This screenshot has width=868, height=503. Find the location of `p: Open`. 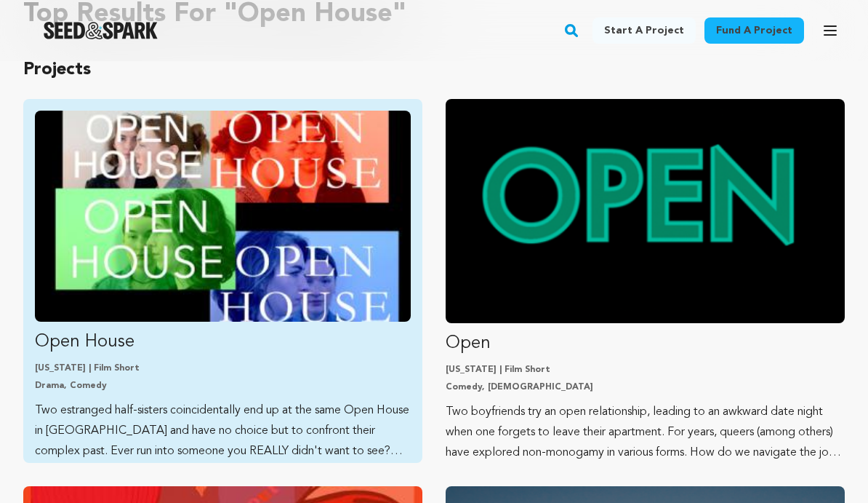

p: Open is located at coordinates (645, 344).